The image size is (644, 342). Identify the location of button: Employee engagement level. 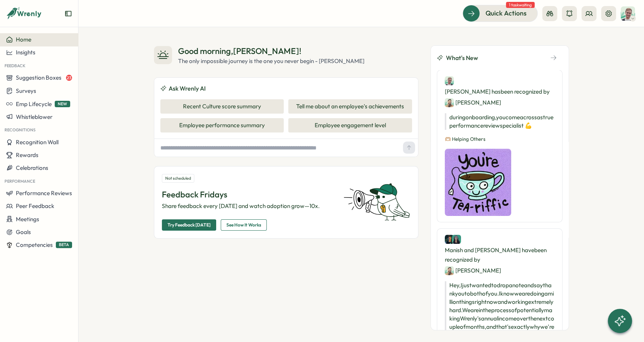
(350, 126).